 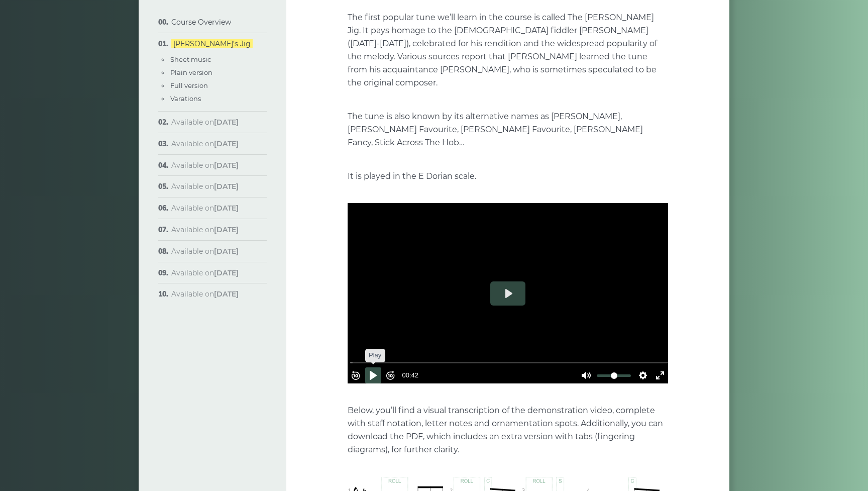 I want to click on a: Course Overview, so click(x=201, y=22).